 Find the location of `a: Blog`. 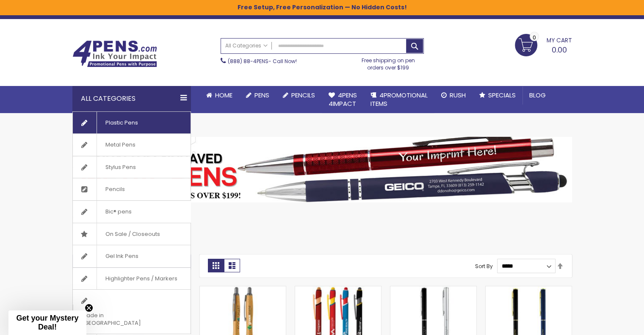

a: Blog is located at coordinates (537, 95).